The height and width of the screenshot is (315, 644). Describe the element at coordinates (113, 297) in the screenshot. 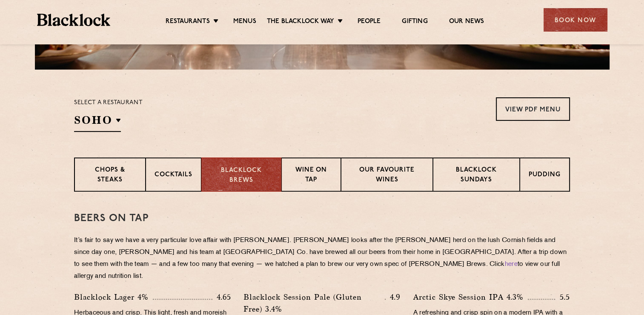

I see `p: Blacklock Lager 4%` at that location.